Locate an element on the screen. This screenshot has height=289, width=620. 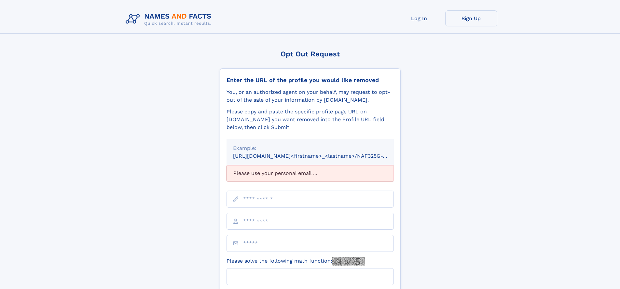
a: Log In is located at coordinates (419, 18).